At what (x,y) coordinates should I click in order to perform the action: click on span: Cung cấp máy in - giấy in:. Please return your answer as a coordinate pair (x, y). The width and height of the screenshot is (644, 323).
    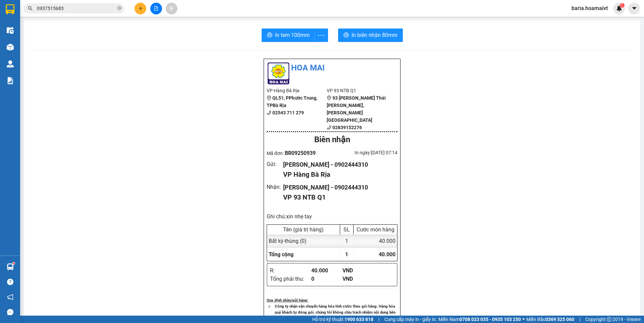
    Looking at the image, I should click on (411, 319).